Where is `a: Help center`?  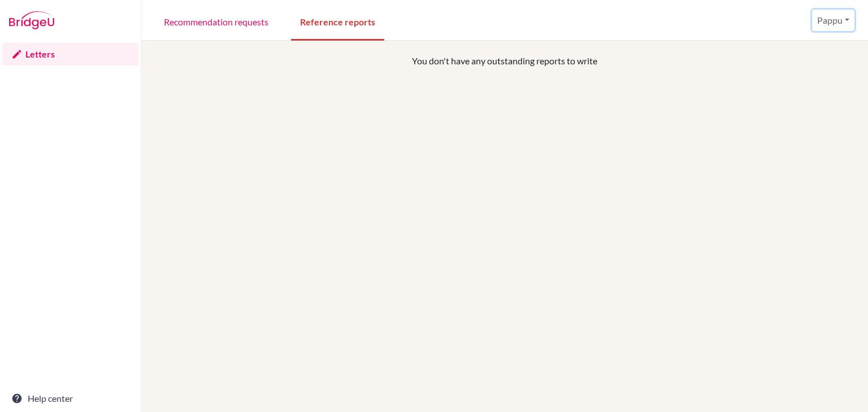 a: Help center is located at coordinates (70, 399).